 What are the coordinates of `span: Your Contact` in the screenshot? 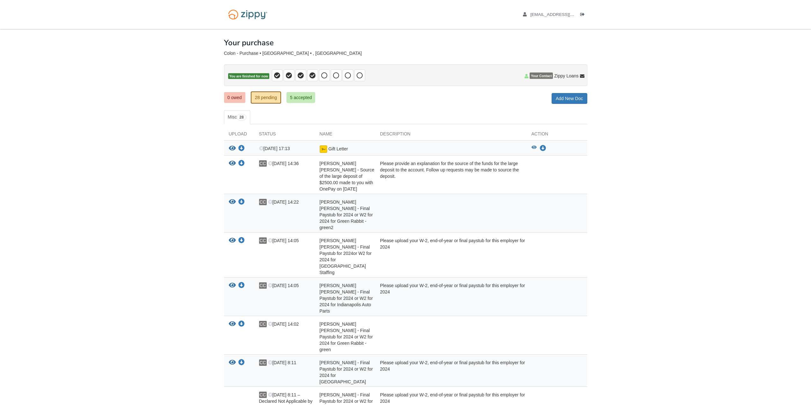 It's located at (541, 76).